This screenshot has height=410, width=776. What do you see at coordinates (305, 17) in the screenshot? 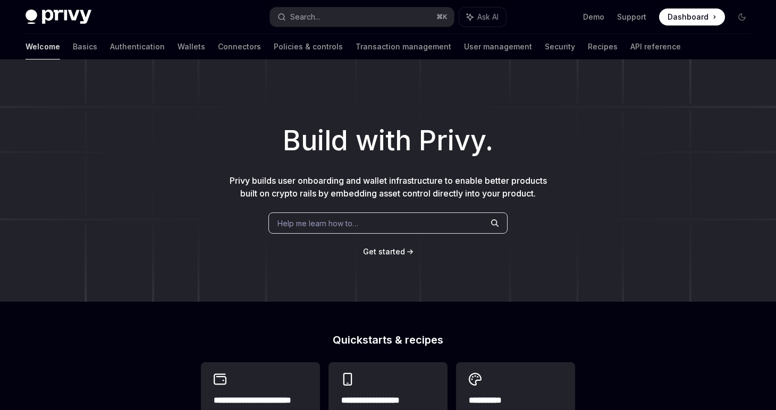
I see `div: Search...` at bounding box center [305, 17].